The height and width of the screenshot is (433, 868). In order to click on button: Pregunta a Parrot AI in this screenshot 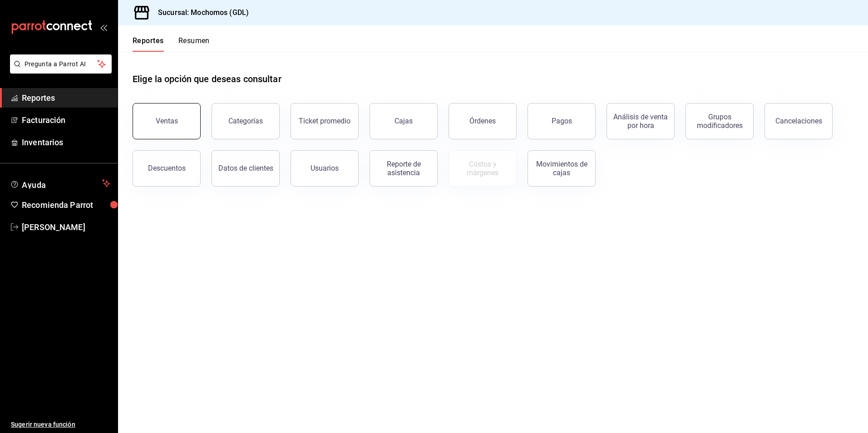, I will do `click(61, 64)`.